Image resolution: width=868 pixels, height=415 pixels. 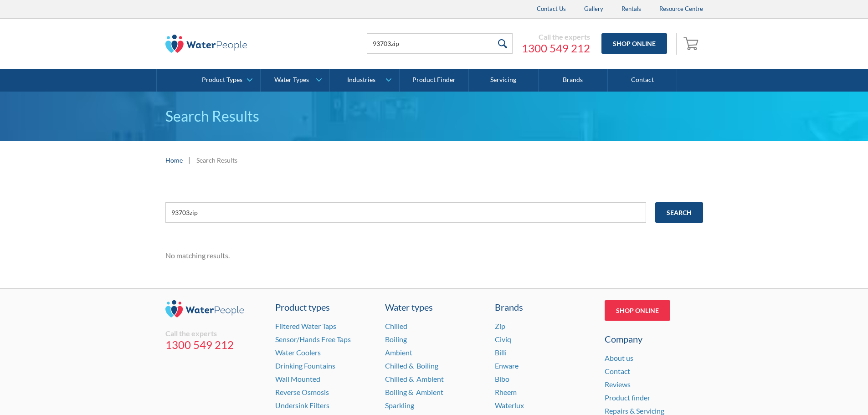 What do you see at coordinates (434, 116) in the screenshot?
I see `h1: Search Results` at bounding box center [434, 116].